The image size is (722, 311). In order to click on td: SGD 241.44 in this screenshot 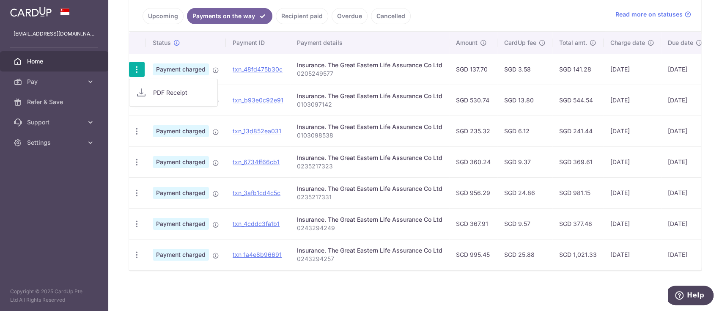, I will do `click(578, 131)`.